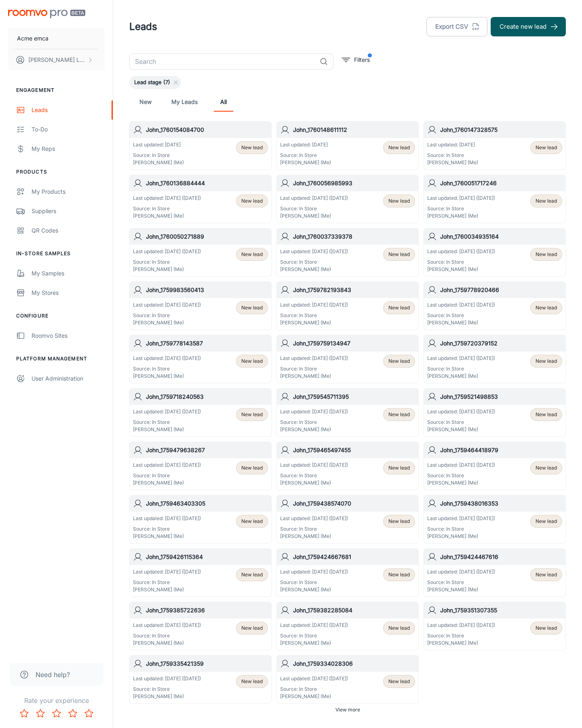 The width and height of the screenshot is (582, 728). What do you see at coordinates (501, 450) in the screenshot?
I see `h6: John_1759464418979` at bounding box center [501, 450].